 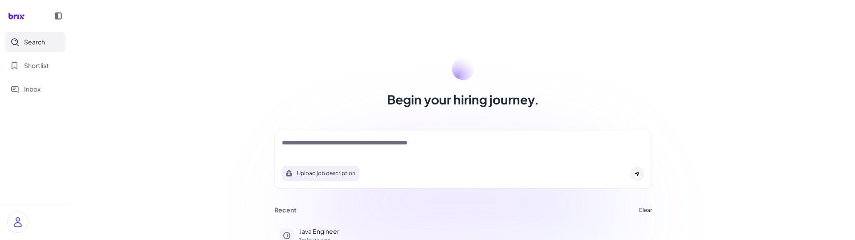 I want to click on span: Inbox, so click(x=32, y=89).